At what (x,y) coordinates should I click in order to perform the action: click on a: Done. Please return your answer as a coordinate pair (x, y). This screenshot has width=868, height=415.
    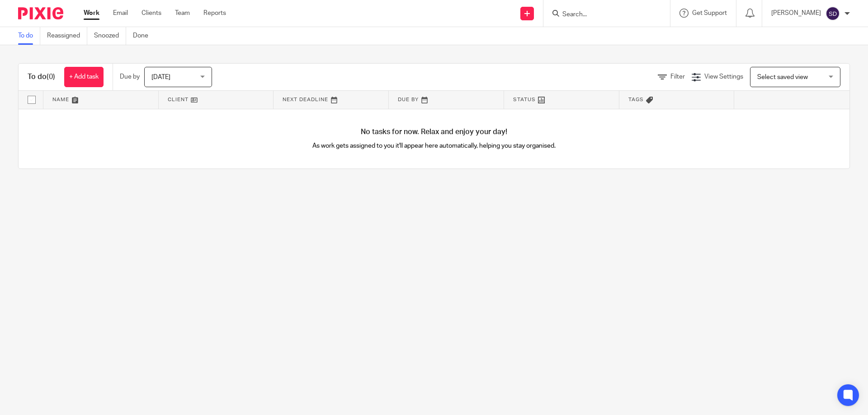
    Looking at the image, I should click on (144, 35).